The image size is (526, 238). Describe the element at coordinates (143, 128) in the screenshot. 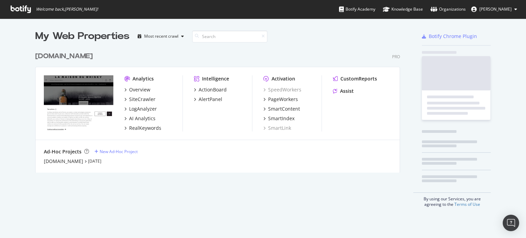

I see `a: RealKeywords` at that location.